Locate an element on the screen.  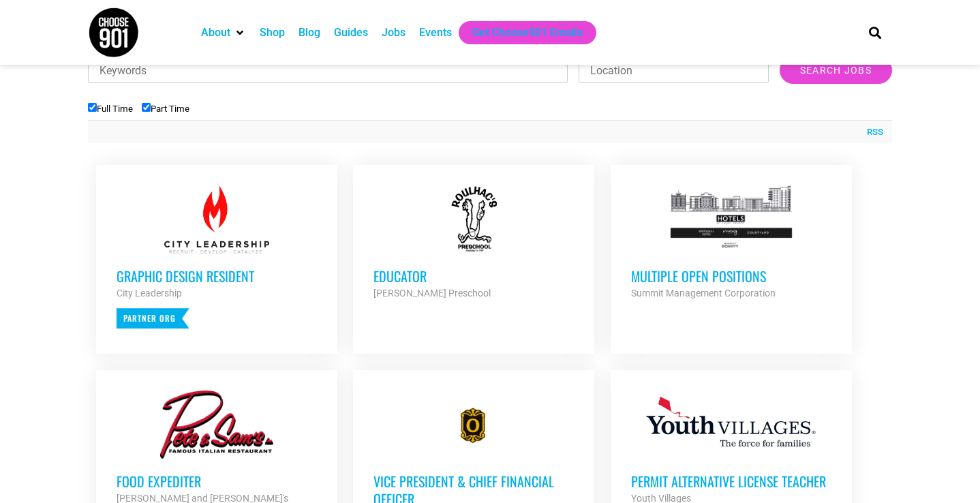
div: Shop is located at coordinates (272, 32).